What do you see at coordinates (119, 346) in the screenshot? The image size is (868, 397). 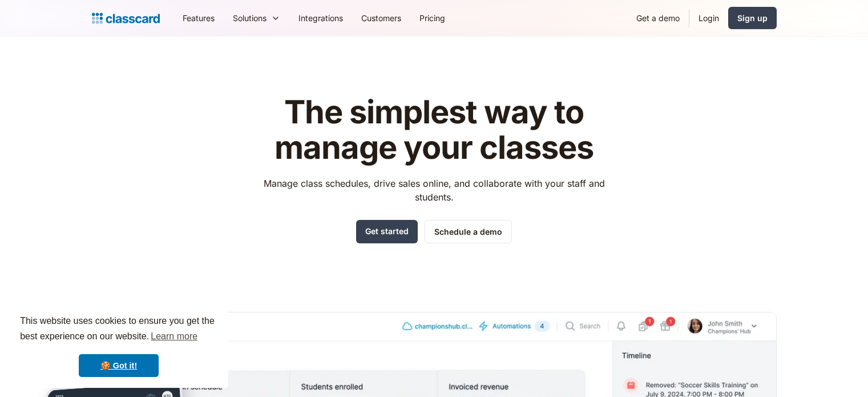 I see `div: cookieconsent` at bounding box center [119, 346].